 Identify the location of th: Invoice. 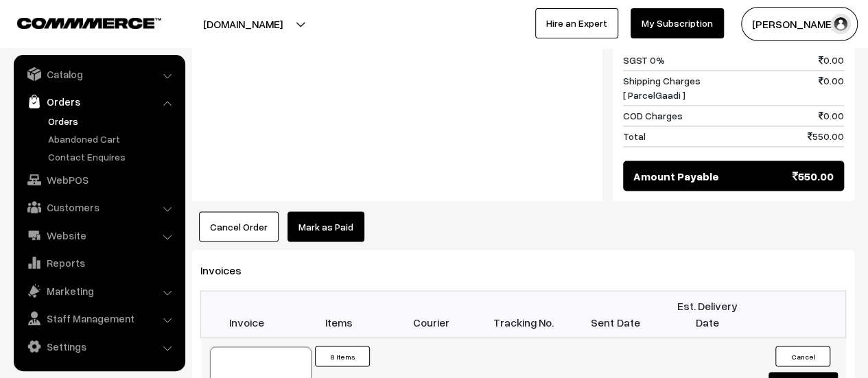
(247, 314).